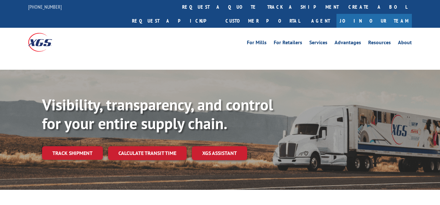 This screenshot has width=440, height=205. Describe the element at coordinates (72, 153) in the screenshot. I see `a: Track shipment` at that location.